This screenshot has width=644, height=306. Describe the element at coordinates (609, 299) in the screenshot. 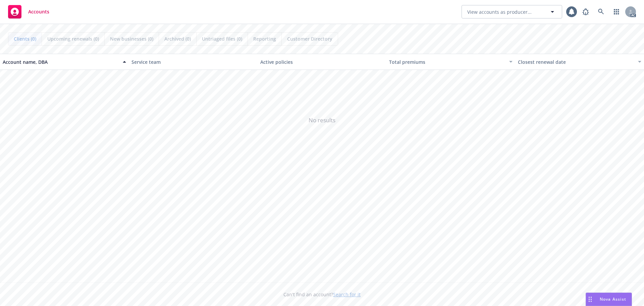

I see `button: Nova Assist` at that location.